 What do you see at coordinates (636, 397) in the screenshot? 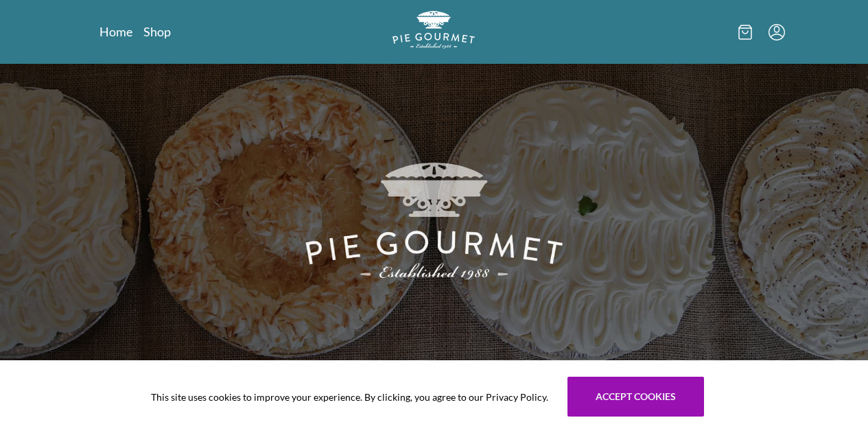
I see `button: Accept cookies` at bounding box center [636, 397].